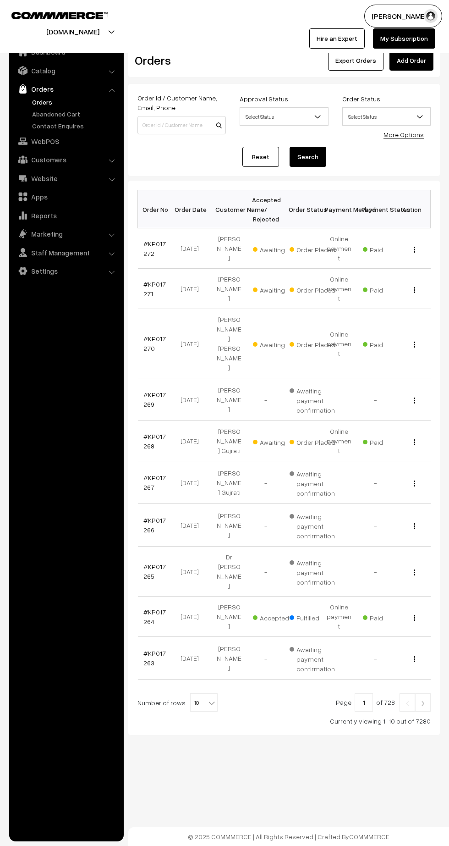 The image size is (449, 846). Describe the element at coordinates (180, 60) in the screenshot. I see `h2: Orders` at that location.